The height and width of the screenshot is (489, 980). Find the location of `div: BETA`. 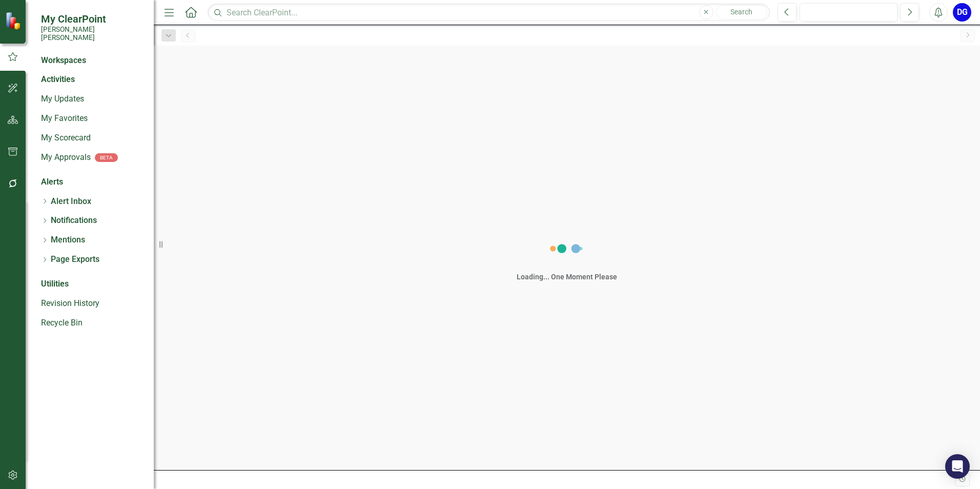

div: BETA is located at coordinates (106, 158).